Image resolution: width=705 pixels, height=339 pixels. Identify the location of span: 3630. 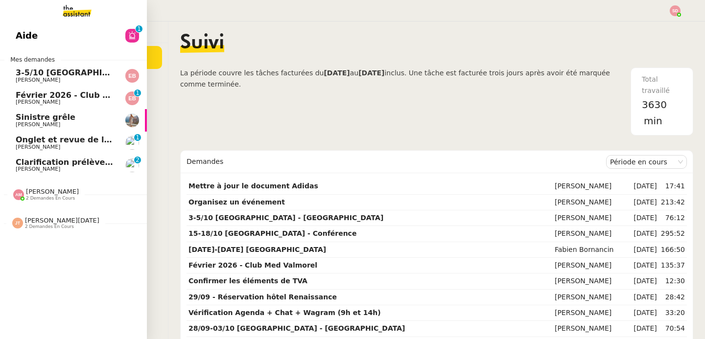
(654, 105).